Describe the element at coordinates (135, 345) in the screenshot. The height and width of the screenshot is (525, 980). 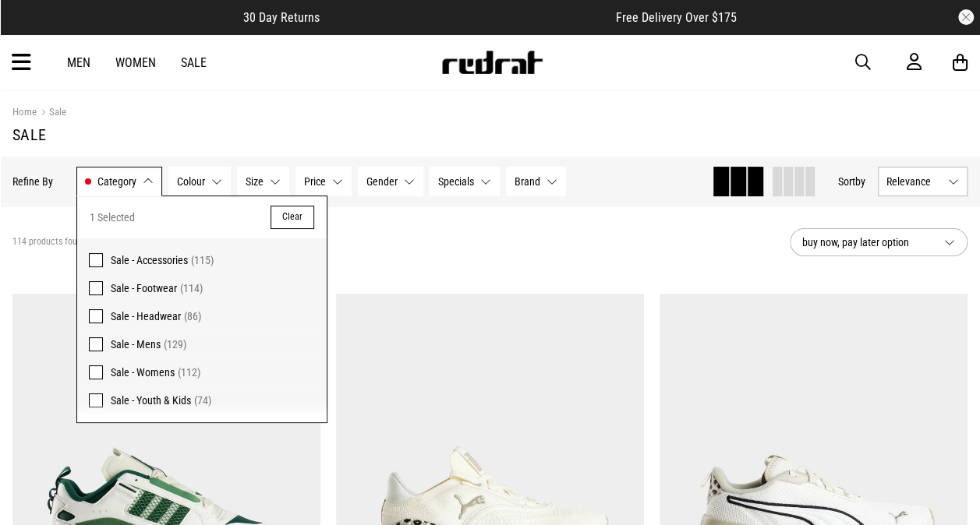
I see `span: Sale - Mens` at that location.